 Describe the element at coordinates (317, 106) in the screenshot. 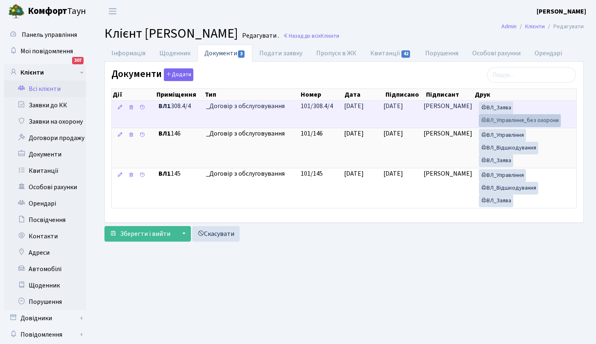

I see `span: 101/308.4/4` at that location.